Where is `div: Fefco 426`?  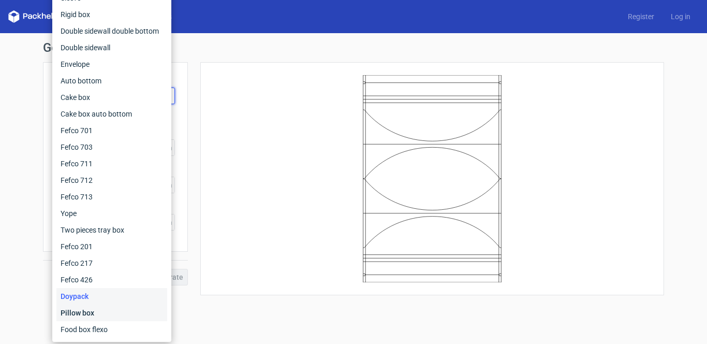
div: Fefco 426 is located at coordinates (112, 280).